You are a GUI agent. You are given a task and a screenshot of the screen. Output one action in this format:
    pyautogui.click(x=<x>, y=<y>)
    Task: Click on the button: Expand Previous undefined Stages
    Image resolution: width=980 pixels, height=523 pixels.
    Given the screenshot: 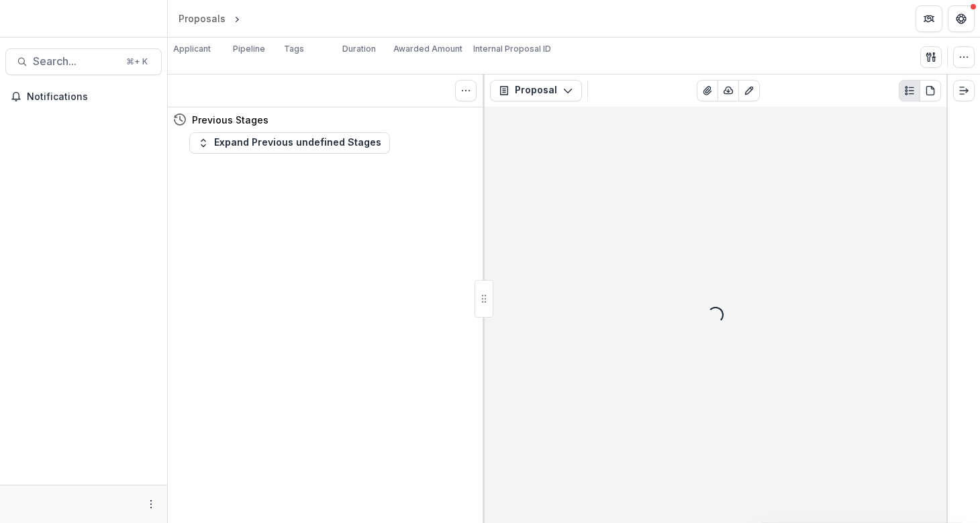 What is the action you would take?
    pyautogui.click(x=290, y=143)
    